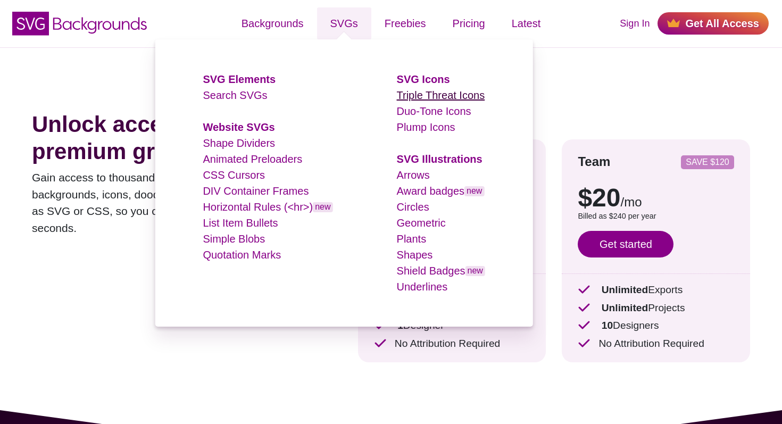 This screenshot has height=424, width=782. I want to click on strong: SVG Elements, so click(239, 79).